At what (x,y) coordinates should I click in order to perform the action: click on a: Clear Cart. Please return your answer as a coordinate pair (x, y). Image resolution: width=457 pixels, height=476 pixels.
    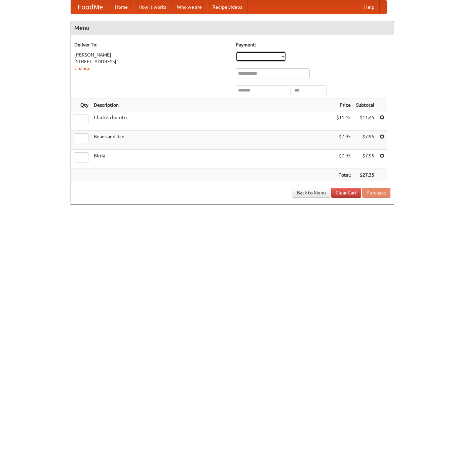
    Looking at the image, I should click on (346, 193).